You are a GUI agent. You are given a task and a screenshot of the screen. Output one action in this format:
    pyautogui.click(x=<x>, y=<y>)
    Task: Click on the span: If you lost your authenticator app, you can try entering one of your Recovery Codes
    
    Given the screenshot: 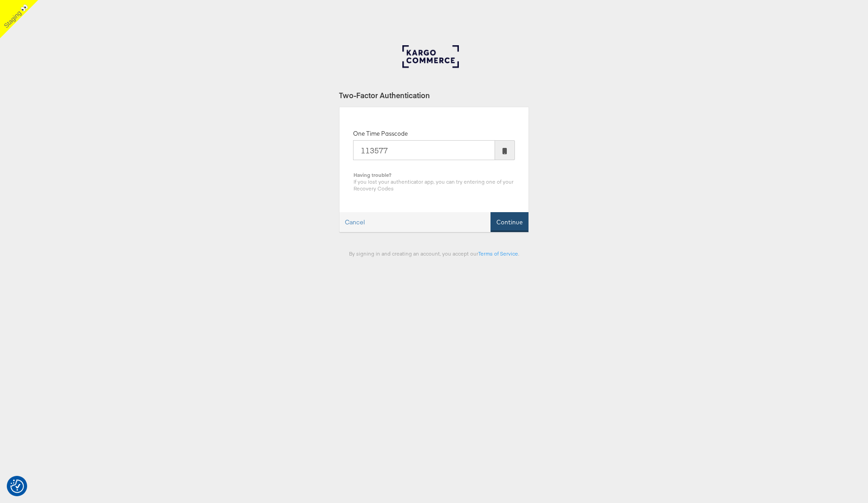 What is the action you would take?
    pyautogui.click(x=433, y=185)
    